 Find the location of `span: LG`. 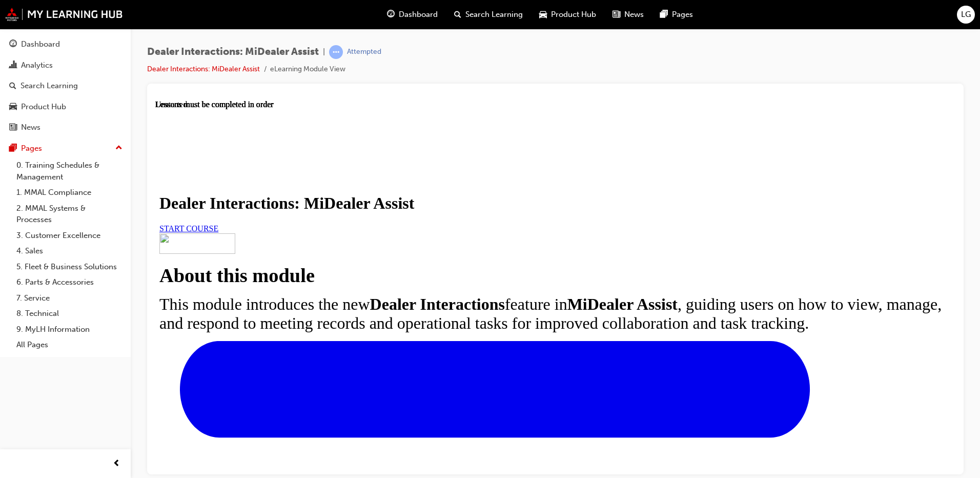

span: LG is located at coordinates (966, 14).